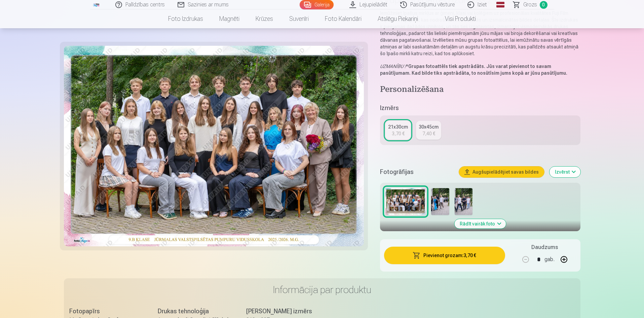 The height and width of the screenshot is (318, 644). I want to click on span: 0, so click(543, 4).